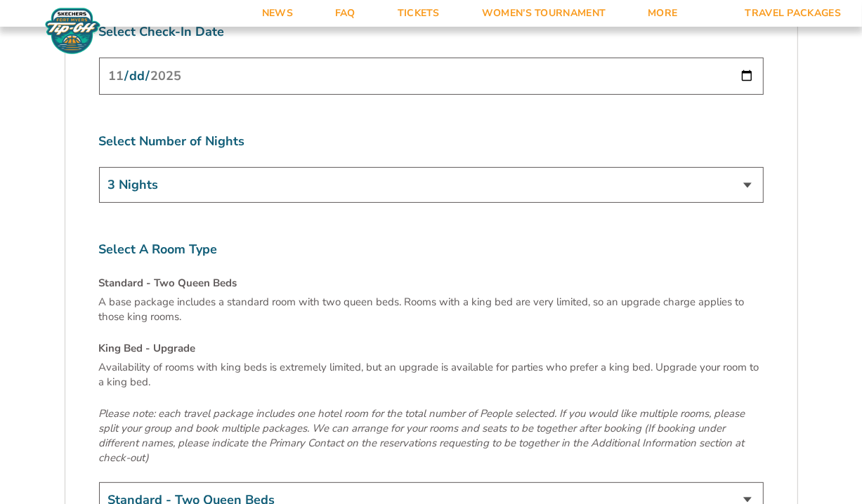 This screenshot has width=862, height=504. What do you see at coordinates (431, 32) in the screenshot?
I see `label: Select Check-In Date` at bounding box center [431, 32].